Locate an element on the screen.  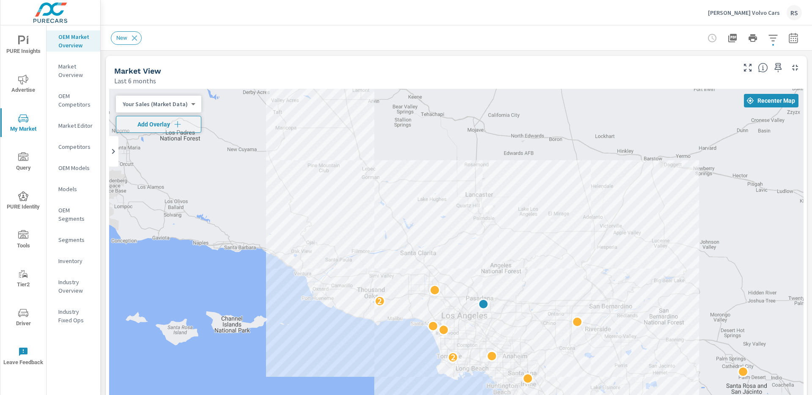
p: Inventory is located at coordinates (76, 261).